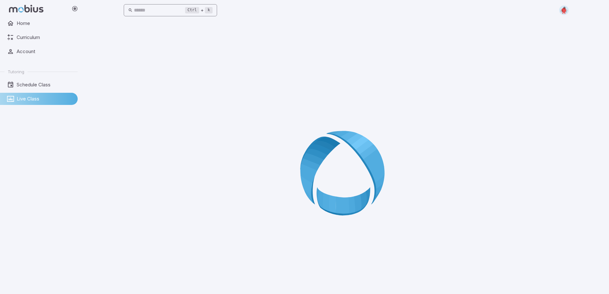  I want to click on span: Live Class, so click(45, 99).